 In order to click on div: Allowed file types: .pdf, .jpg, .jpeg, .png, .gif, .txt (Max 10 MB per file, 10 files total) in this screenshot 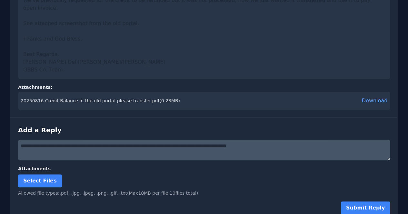, I will do `click(204, 193)`.